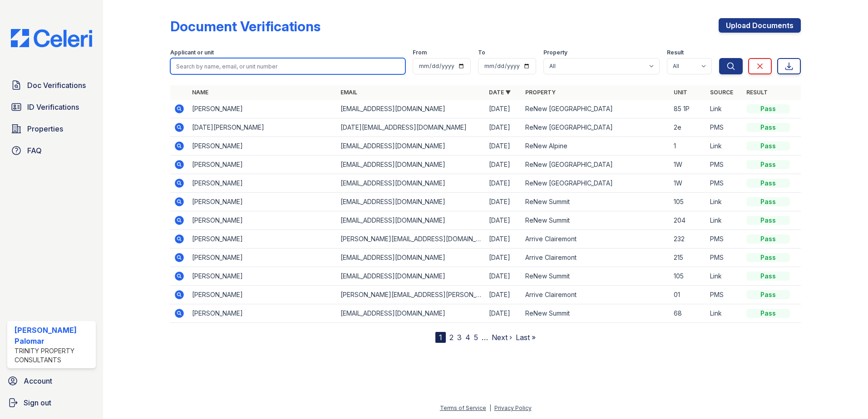 The height and width of the screenshot is (419, 868). What do you see at coordinates (419, 53) in the screenshot?
I see `label: From` at bounding box center [419, 53].